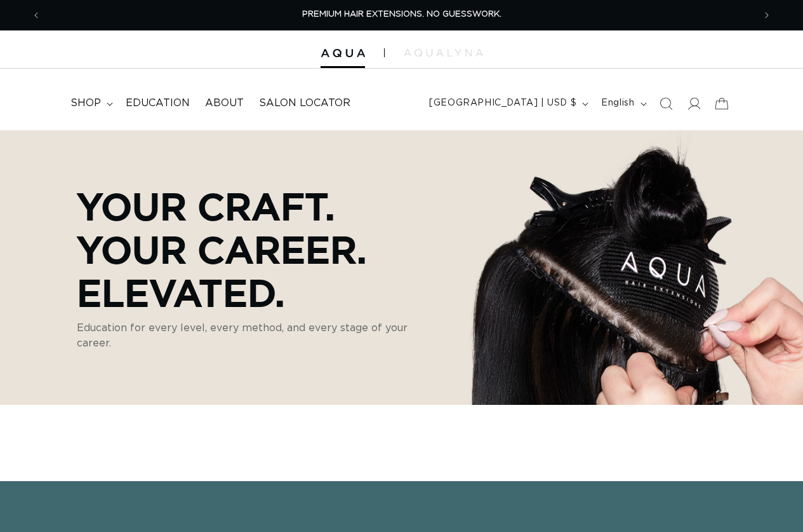 The width and height of the screenshot is (803, 532). What do you see at coordinates (622, 103) in the screenshot?
I see `button: English` at bounding box center [622, 103].